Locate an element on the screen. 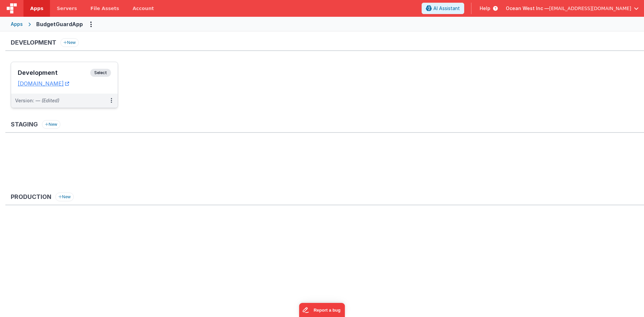 Image resolution: width=644 pixels, height=317 pixels. button: Options is located at coordinates (91, 24).